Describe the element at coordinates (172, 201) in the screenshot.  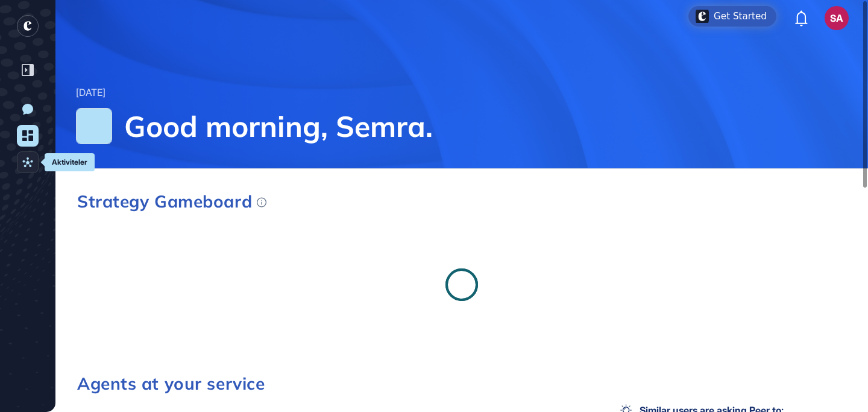
I see `div: Strategy Gameboard` at that location.